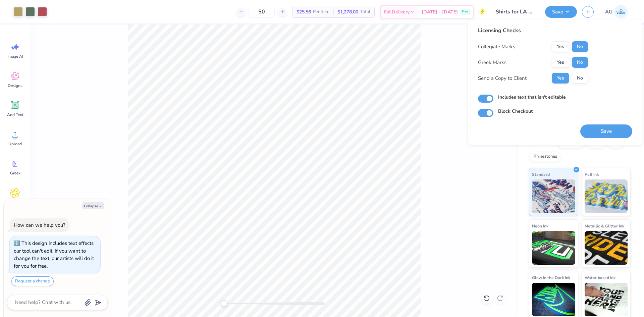  I want to click on span: Neon Ink, so click(540, 226).